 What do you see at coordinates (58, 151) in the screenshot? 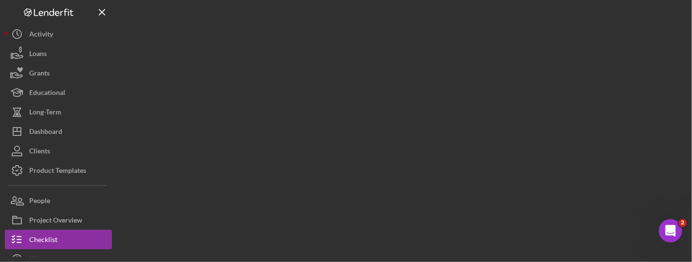
I see `a: Clients` at bounding box center [58, 151].